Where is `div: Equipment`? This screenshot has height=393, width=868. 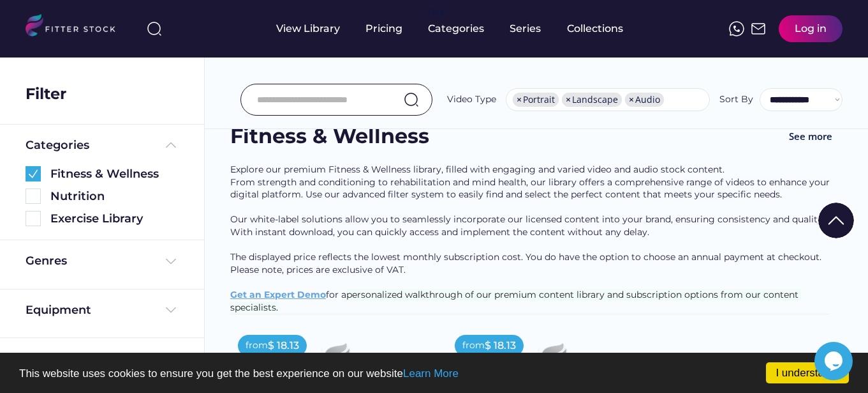
div: Equipment is located at coordinates (58, 310).